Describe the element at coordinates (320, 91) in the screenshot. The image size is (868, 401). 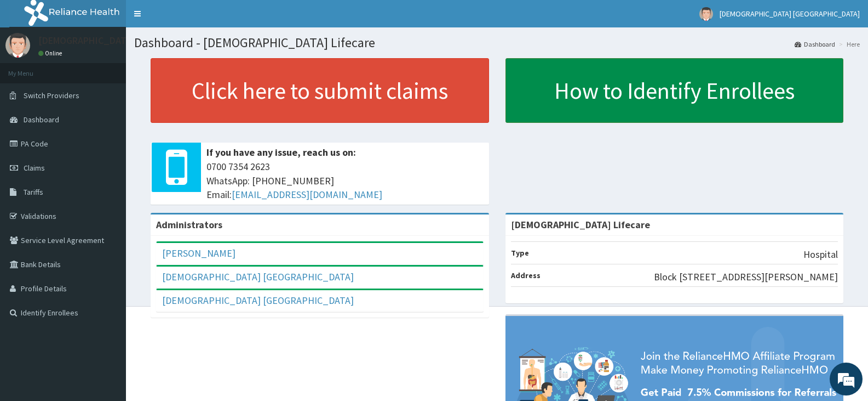
I see `a: Click here to submit claims` at that location.